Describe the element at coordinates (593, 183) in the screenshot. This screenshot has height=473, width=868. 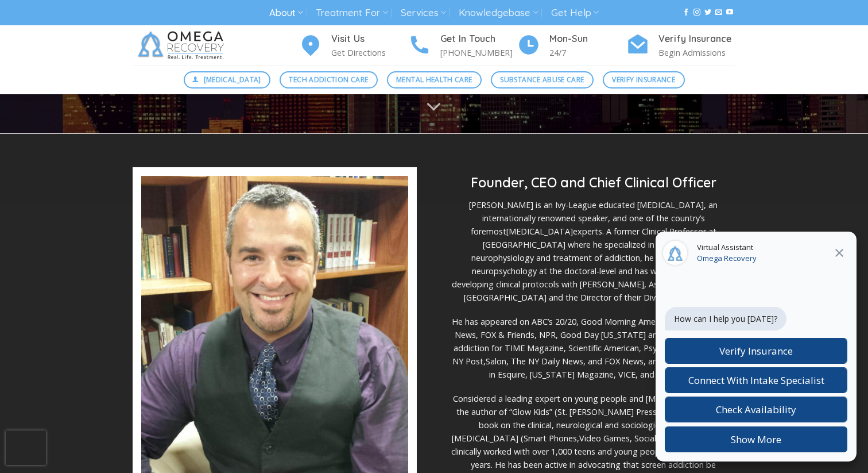
I see `h2: Founder, CEO and Chief Clinical Officer` at that location.